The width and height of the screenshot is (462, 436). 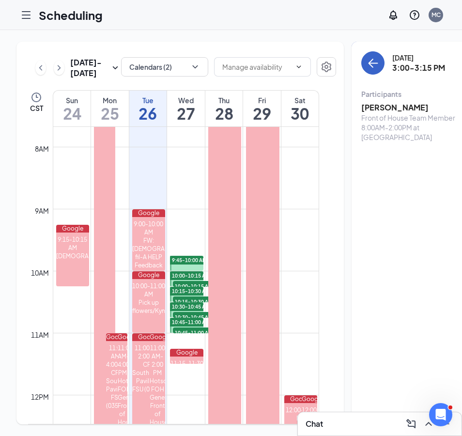 I want to click on a: August 26, 2025, so click(x=148, y=109).